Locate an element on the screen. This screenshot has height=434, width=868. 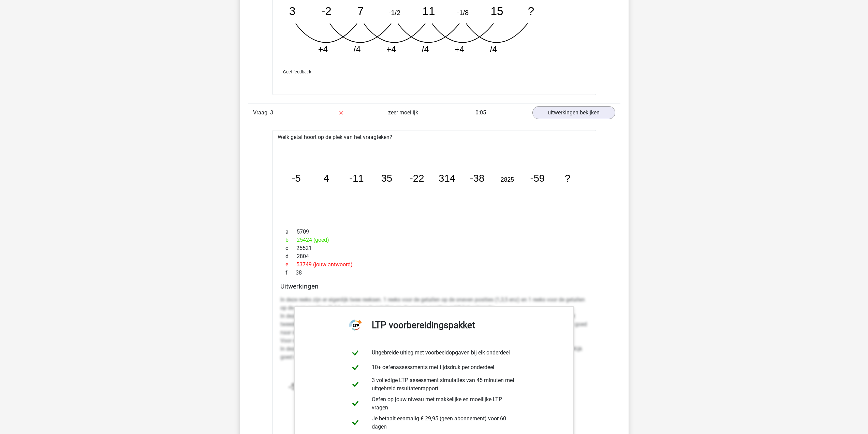
div: 2804 is located at coordinates (434, 256).